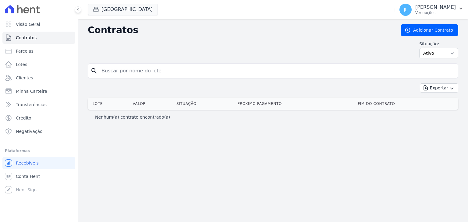 The width and height of the screenshot is (468, 222). Describe the element at coordinates (295, 104) in the screenshot. I see `th: Próximo Pagamento` at that location.